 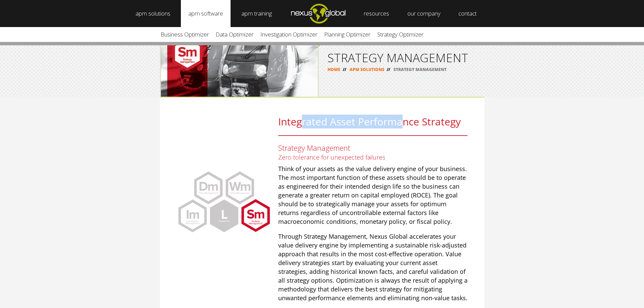 I want to click on span: Strategy Management, so click(x=314, y=148).